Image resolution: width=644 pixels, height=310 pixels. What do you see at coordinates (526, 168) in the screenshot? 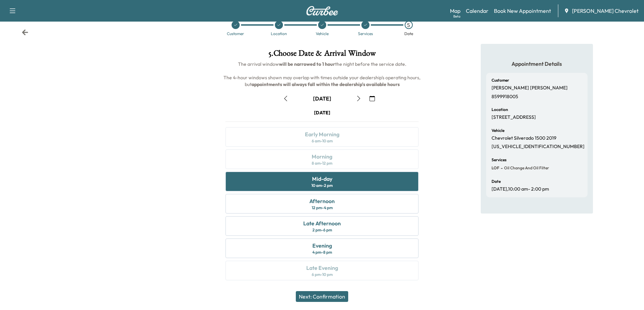
I see `span: Oil Change and Oil Filter` at bounding box center [526, 168].